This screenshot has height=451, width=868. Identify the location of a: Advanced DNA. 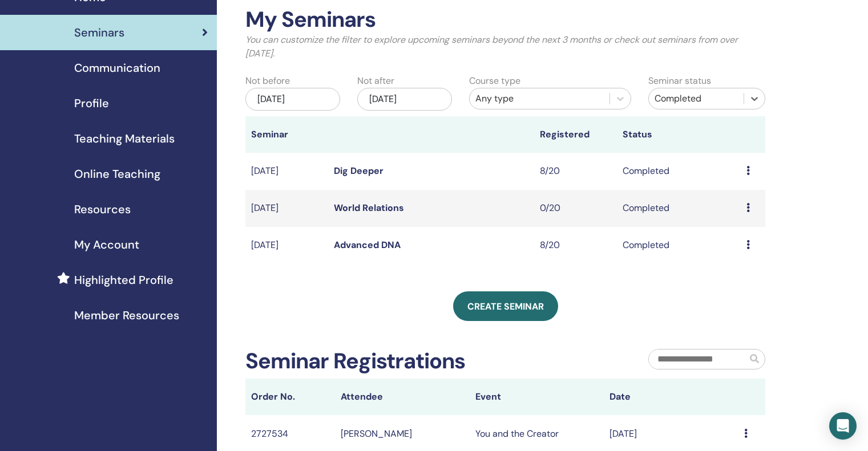
(367, 245).